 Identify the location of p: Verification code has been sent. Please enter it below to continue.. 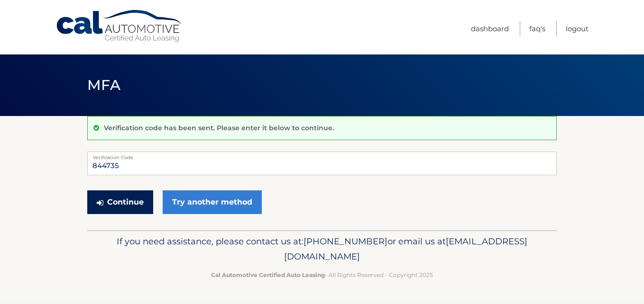
(219, 128).